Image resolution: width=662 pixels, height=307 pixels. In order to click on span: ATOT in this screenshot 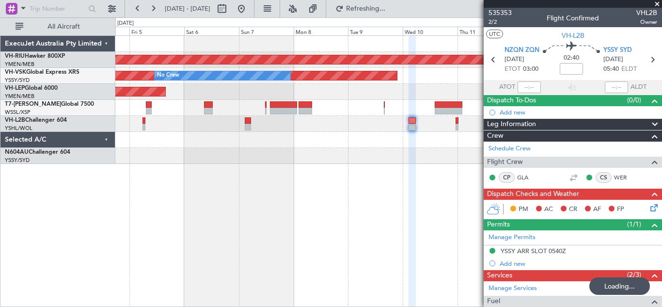, I will do `click(507, 87)`.